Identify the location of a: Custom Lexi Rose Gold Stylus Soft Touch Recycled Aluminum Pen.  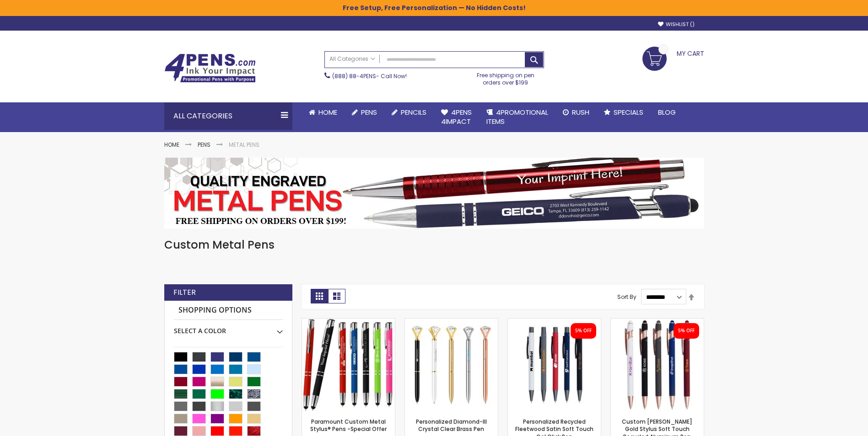
(657, 322).